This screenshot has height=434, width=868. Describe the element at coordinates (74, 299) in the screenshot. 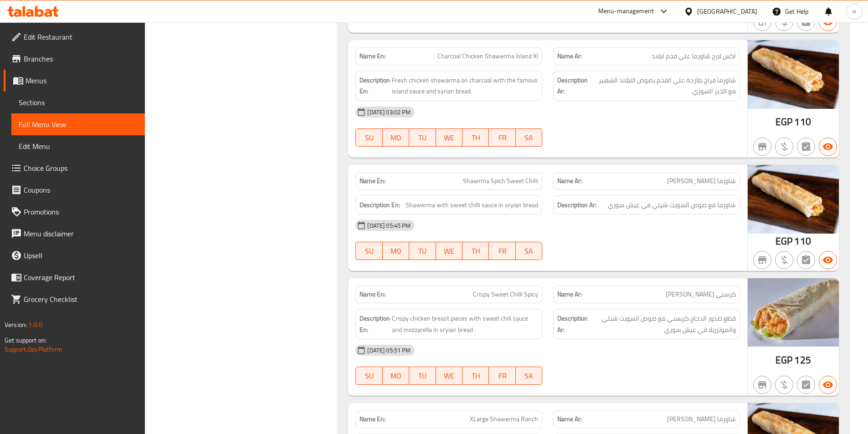

I see `a: Grocery Checklist` at that location.